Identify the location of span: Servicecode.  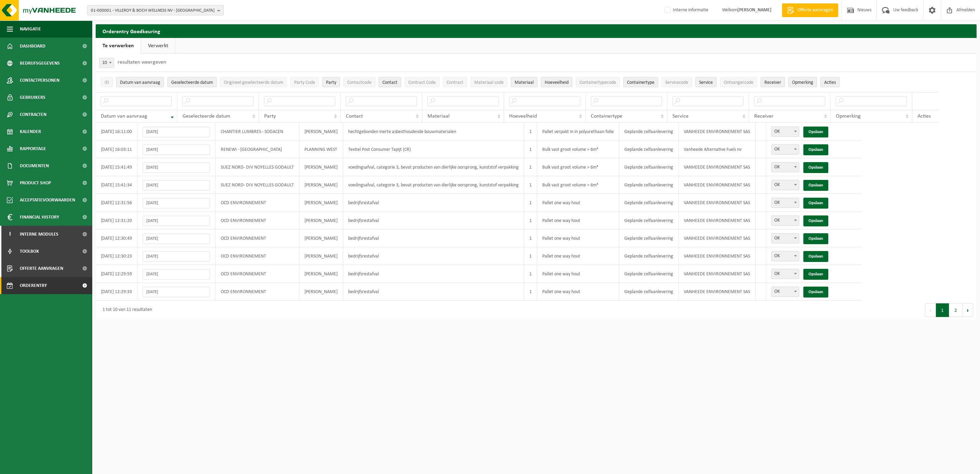
(677, 82).